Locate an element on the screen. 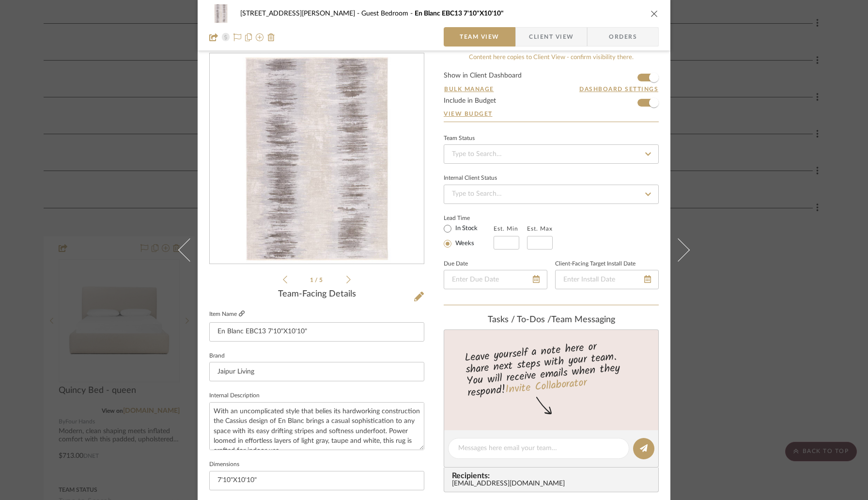 Image resolution: width=868 pixels, height=500 pixels. label: In Stock is located at coordinates (465, 228).